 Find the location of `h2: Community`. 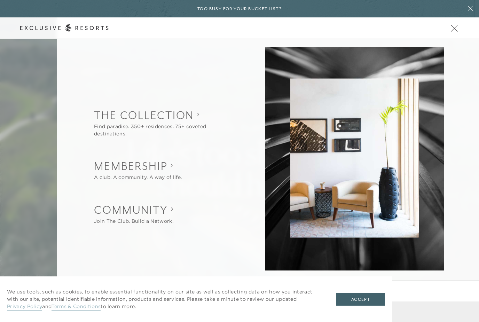

h2: Community is located at coordinates (134, 210).